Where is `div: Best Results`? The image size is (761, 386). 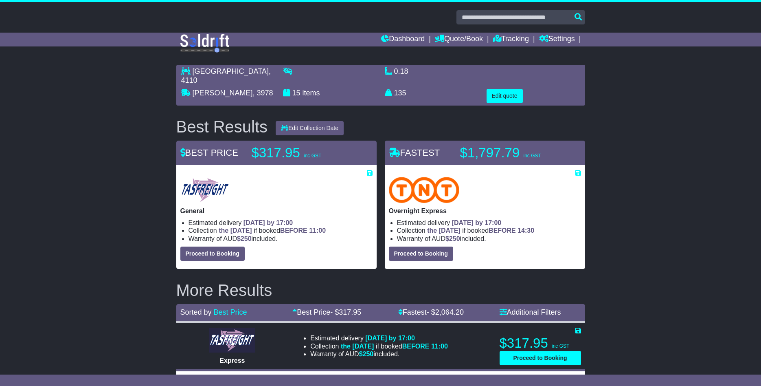
div: Best Results is located at coordinates (222, 127).